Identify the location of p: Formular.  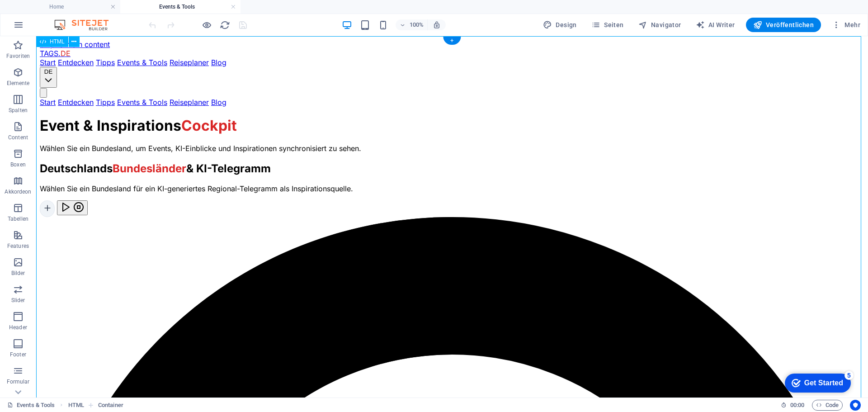
(18, 381).